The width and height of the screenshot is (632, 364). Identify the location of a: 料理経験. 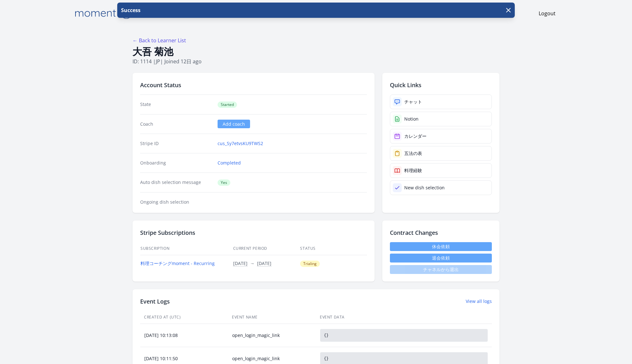
(441, 170).